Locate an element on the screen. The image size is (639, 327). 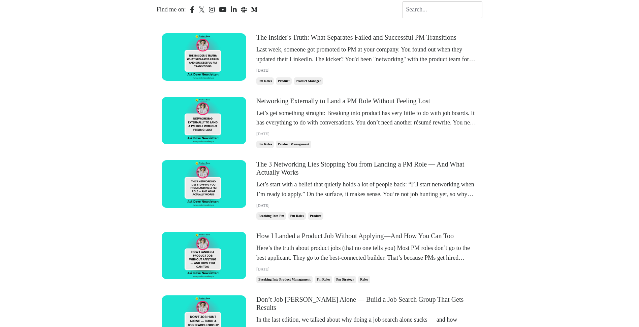
span: Find me on: is located at coordinates (171, 9).